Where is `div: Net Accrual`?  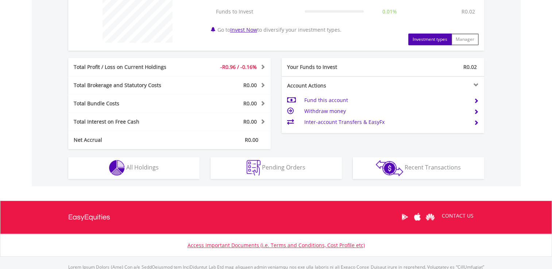
div: Net Accrual is located at coordinates (127, 140).